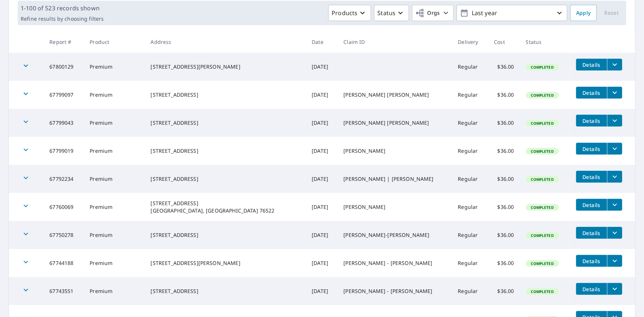  Describe the element at coordinates (614, 233) in the screenshot. I see `button: filesDropdownBtn-67750278` at that location.